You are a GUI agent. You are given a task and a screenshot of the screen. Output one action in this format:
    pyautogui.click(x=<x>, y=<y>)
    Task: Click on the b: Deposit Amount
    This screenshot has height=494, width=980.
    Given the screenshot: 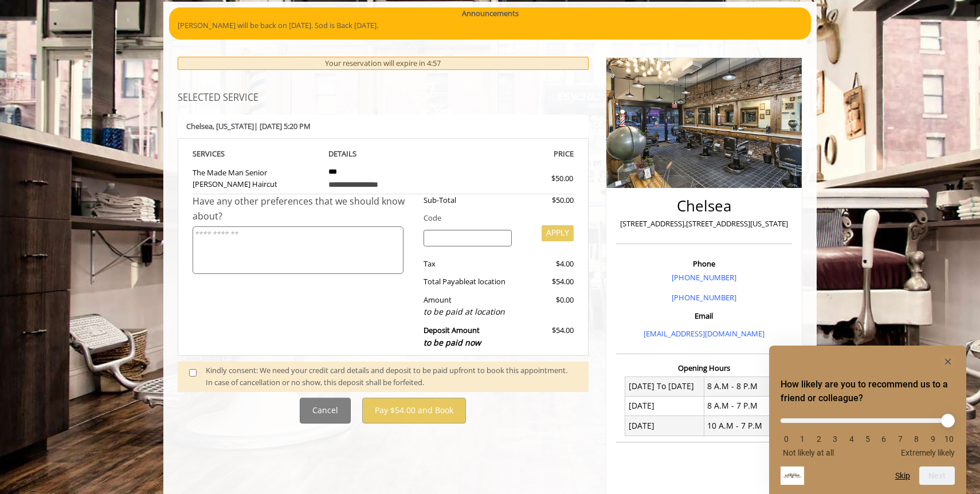 What is the action you would take?
    pyautogui.click(x=453, y=337)
    